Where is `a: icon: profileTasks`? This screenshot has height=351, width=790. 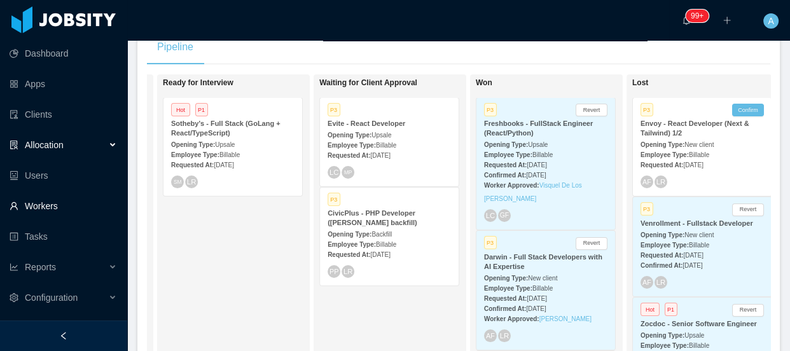 a: icon: profileTasks is located at coordinates (63, 237).